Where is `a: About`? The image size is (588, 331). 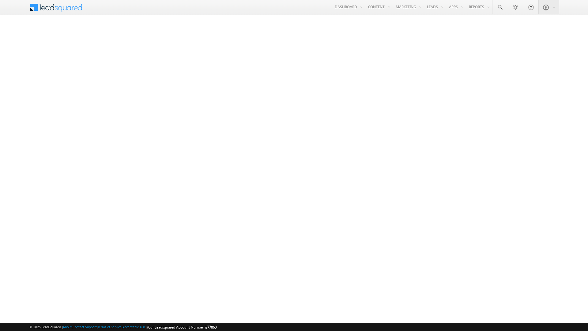
a: About is located at coordinates (67, 327).